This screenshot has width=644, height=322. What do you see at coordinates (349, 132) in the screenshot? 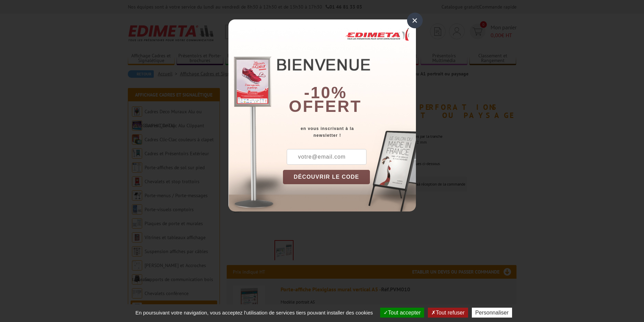
I see `div: en vous inscrivant à la newsletter !` at bounding box center [349, 132].